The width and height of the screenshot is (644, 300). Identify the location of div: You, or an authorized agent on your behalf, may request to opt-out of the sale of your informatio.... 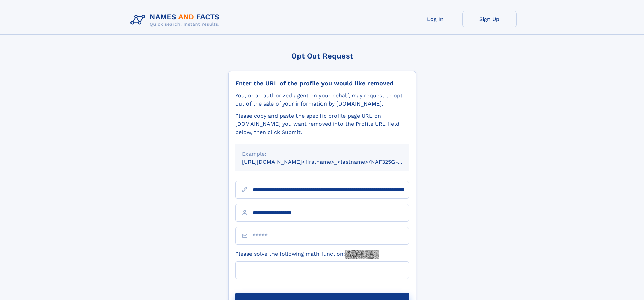
(322, 100).